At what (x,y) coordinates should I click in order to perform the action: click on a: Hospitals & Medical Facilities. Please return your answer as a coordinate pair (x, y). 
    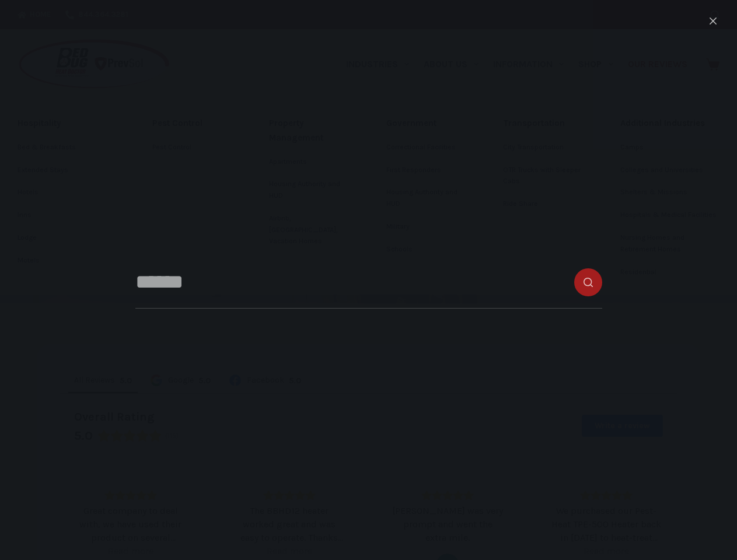
    Looking at the image, I should click on (670, 215).